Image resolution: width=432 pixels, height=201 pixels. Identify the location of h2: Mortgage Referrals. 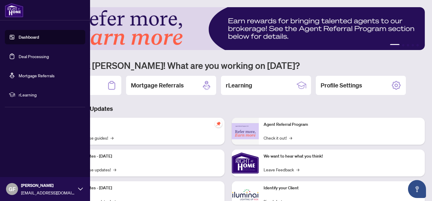
(157, 86).